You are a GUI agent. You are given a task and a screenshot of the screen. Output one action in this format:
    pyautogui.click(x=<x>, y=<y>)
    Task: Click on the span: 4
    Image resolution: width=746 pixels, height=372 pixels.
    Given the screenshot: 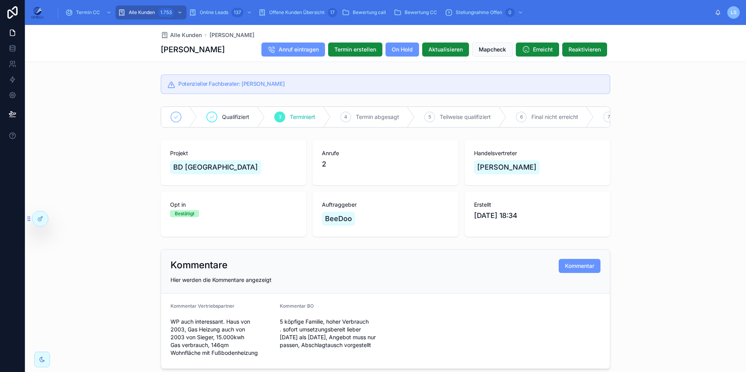 What is the action you would take?
    pyautogui.click(x=346, y=117)
    